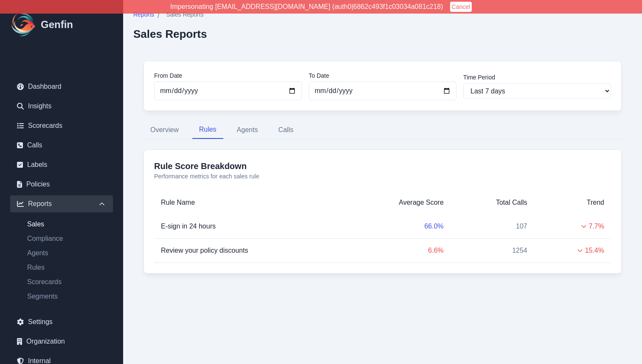  What do you see at coordinates (537, 77) in the screenshot?
I see `label: Time Period` at bounding box center [537, 77].